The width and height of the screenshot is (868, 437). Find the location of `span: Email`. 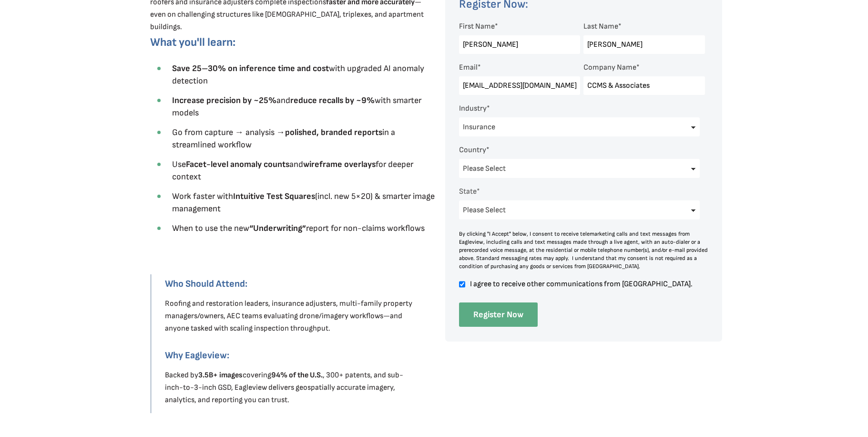

span: Email is located at coordinates (468, 67).